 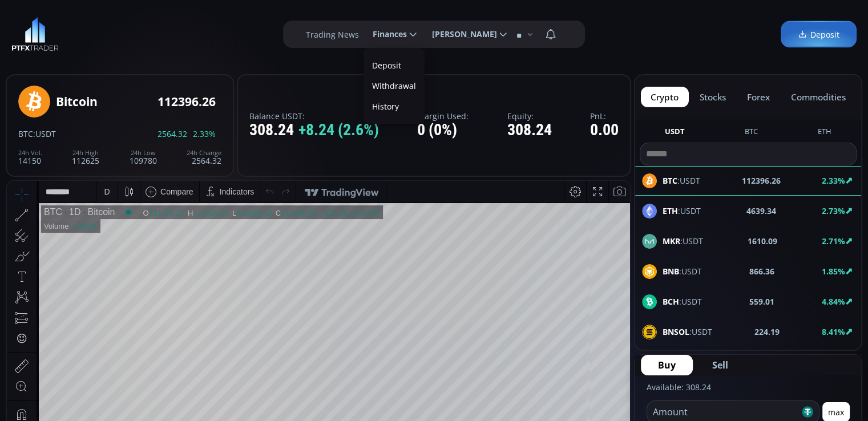 What do you see at coordinates (833, 271) in the screenshot?
I see `b: 1.85%` at bounding box center [833, 271].